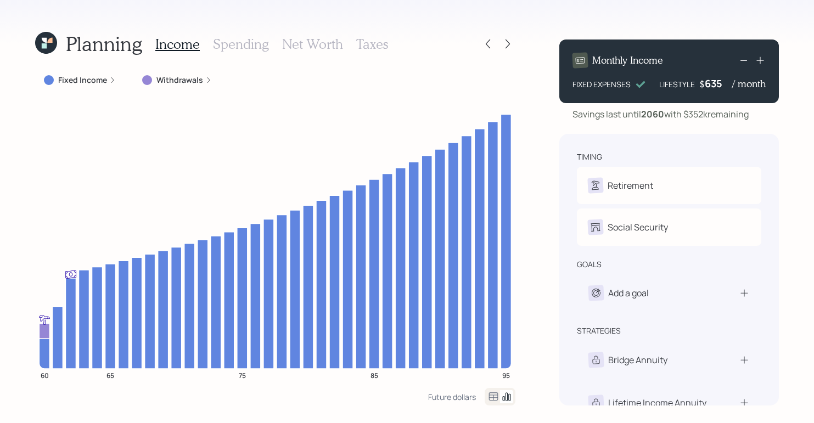  What do you see at coordinates (677, 84) in the screenshot?
I see `div: LIFESTYLE` at bounding box center [677, 84].